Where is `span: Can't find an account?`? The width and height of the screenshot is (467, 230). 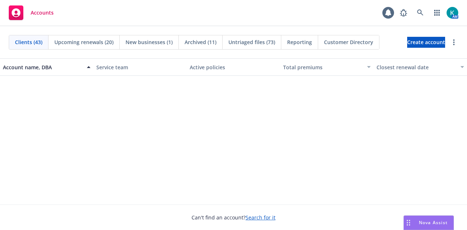 span: Can't find an account? is located at coordinates (234, 218).